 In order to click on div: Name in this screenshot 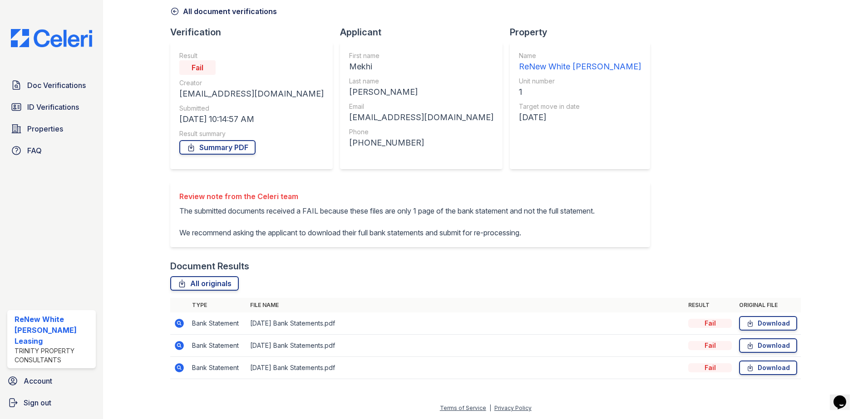, I will do `click(580, 56)`.